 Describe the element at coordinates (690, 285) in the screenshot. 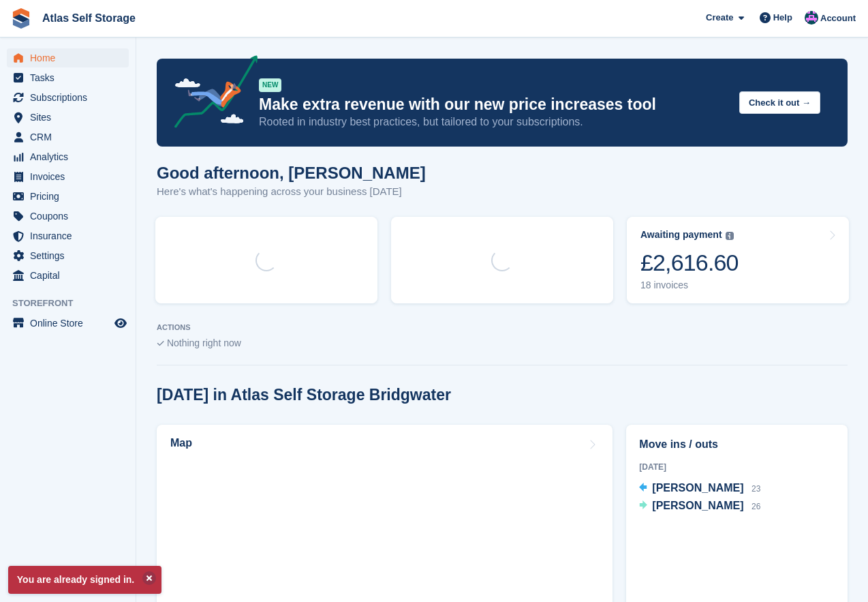

I see `div: 18 invoices` at that location.